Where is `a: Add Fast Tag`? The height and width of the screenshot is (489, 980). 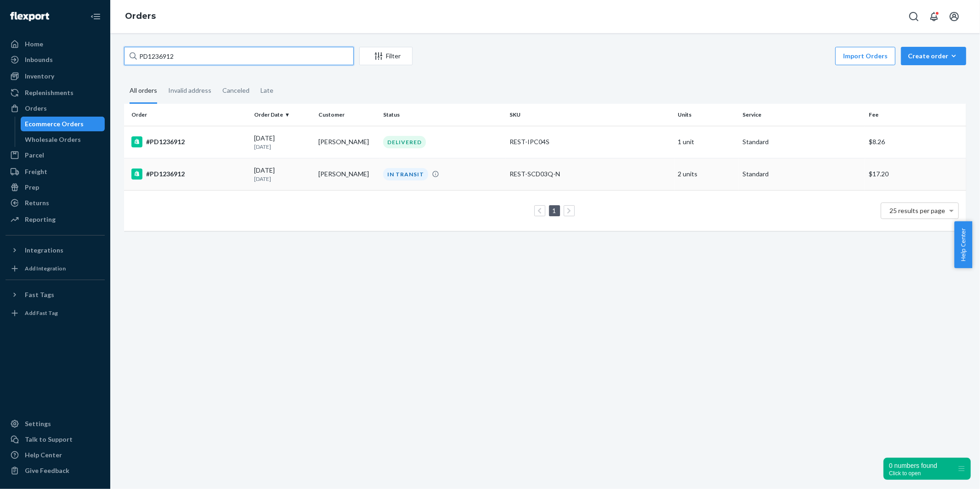 a: Add Fast Tag is located at coordinates (55, 313).